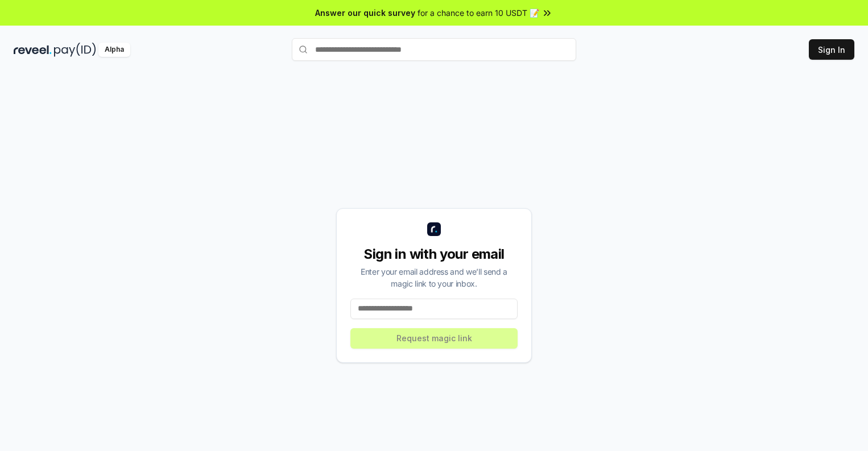 Image resolution: width=868 pixels, height=451 pixels. Describe the element at coordinates (32, 50) in the screenshot. I see `img: reveel_dark` at that location.